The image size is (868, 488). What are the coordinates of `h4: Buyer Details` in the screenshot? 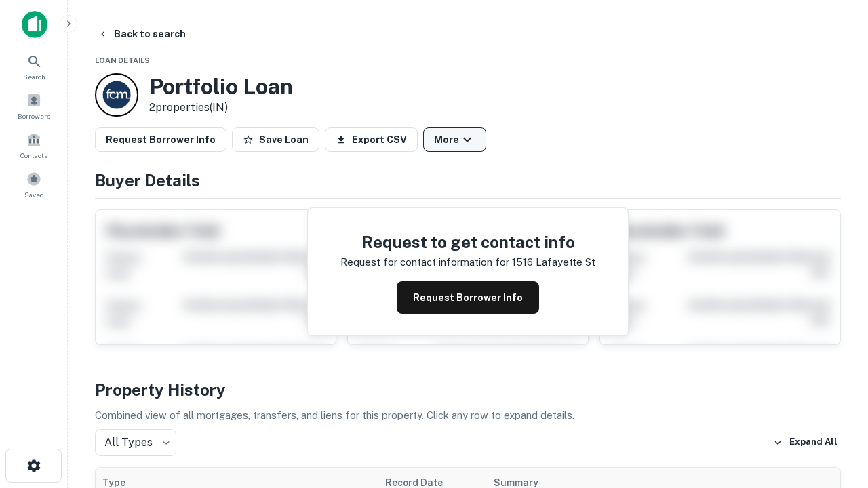 It's located at (468, 180).